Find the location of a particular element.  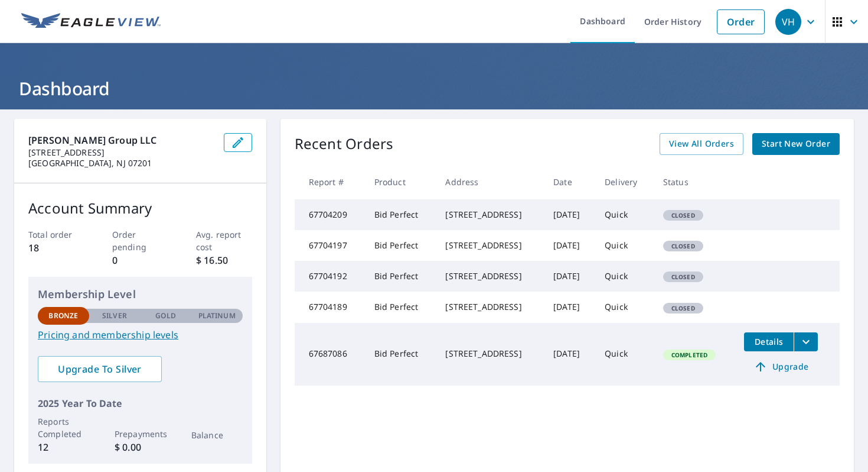

td: 67704197 is located at coordinates (329, 245).